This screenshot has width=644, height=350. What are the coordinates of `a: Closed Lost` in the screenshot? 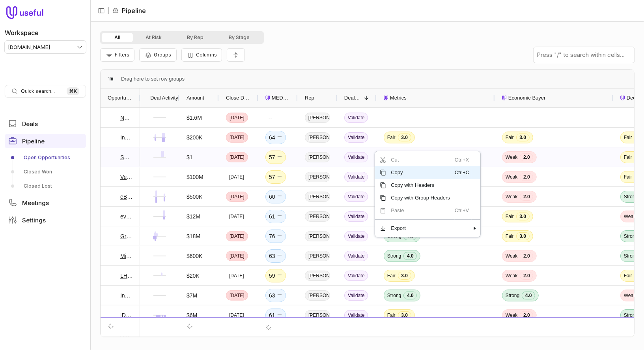 It's located at (45, 186).